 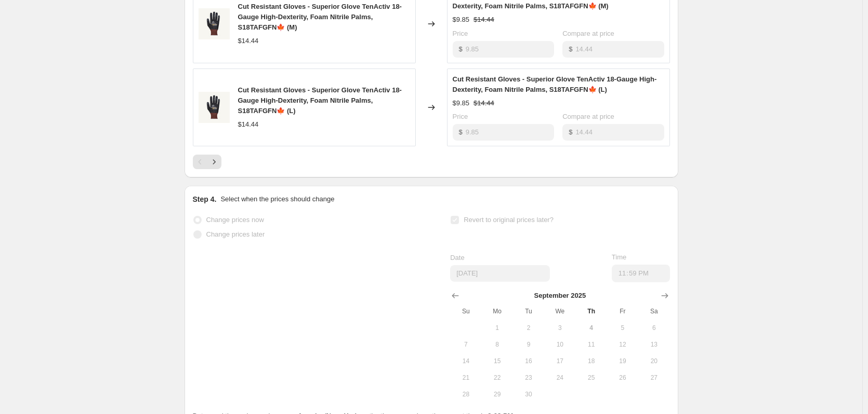 I want to click on p: Select when the prices should change, so click(x=277, y=199).